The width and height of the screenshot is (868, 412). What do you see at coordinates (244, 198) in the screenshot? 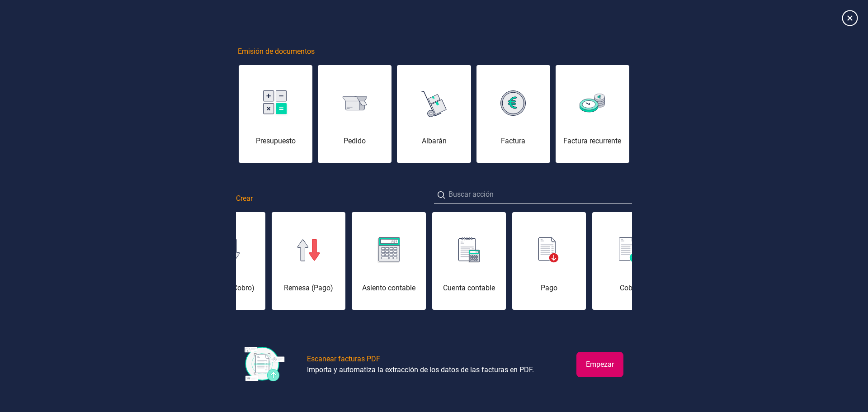
I see `span: Crear` at bounding box center [244, 198].